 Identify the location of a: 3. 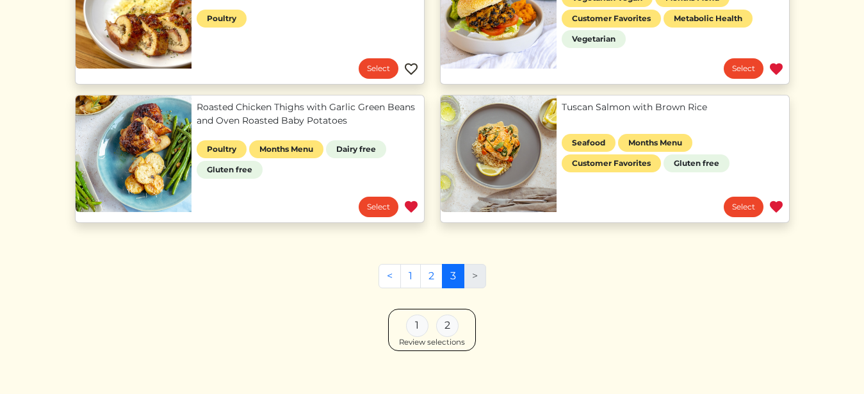
(453, 276).